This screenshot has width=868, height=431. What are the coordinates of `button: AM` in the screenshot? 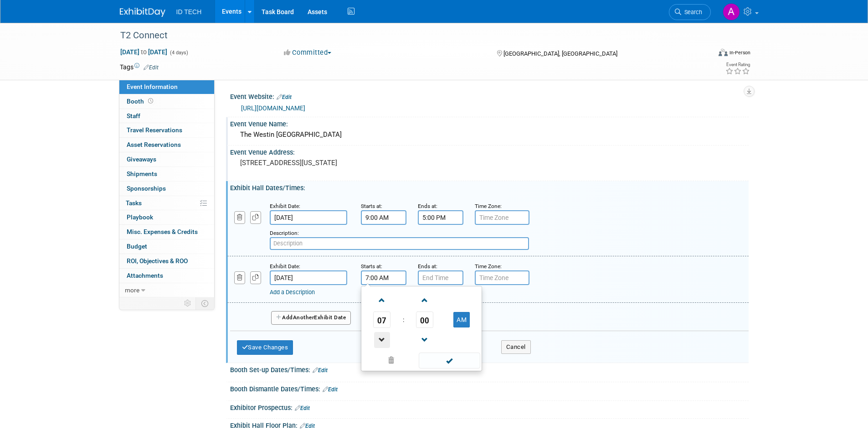 It's located at (462, 320).